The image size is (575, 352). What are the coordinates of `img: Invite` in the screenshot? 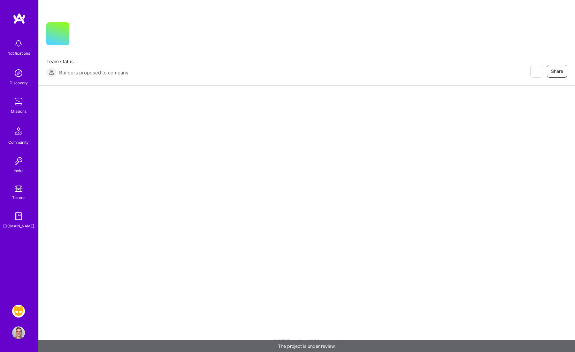 It's located at (19, 161).